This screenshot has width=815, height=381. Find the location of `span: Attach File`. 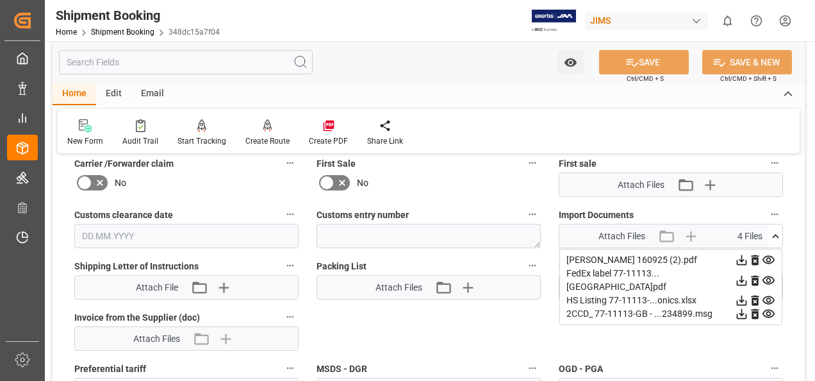

span: Attach File is located at coordinates (157, 287).